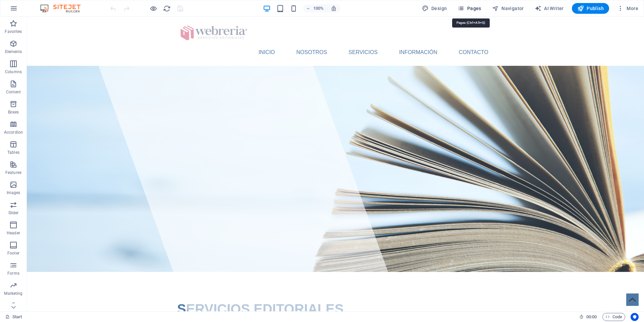  I want to click on p: Tables, so click(13, 152).